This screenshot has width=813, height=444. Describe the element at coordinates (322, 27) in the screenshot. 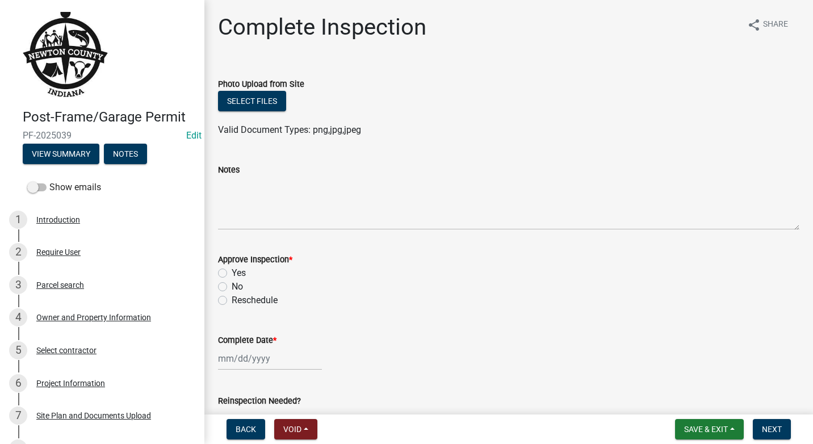

I see `h1: Complete Inspection` at that location.